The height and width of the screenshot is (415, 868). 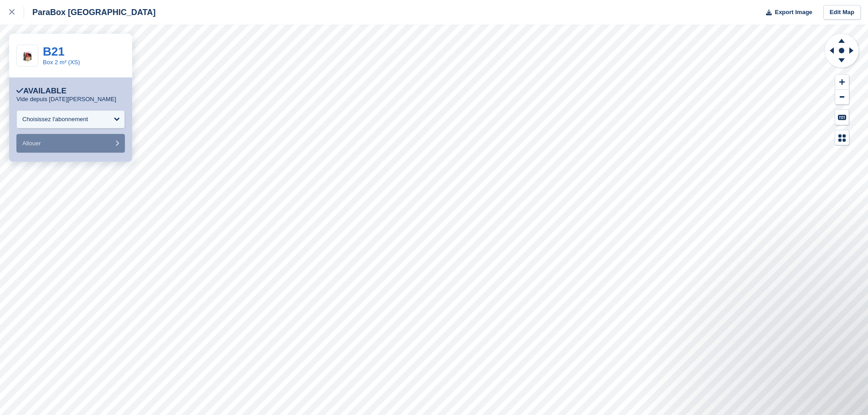 I want to click on button: Zoom Out, so click(x=842, y=97).